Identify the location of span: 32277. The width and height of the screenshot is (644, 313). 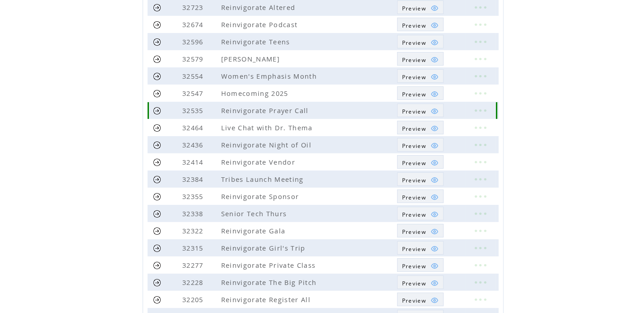
(194, 265).